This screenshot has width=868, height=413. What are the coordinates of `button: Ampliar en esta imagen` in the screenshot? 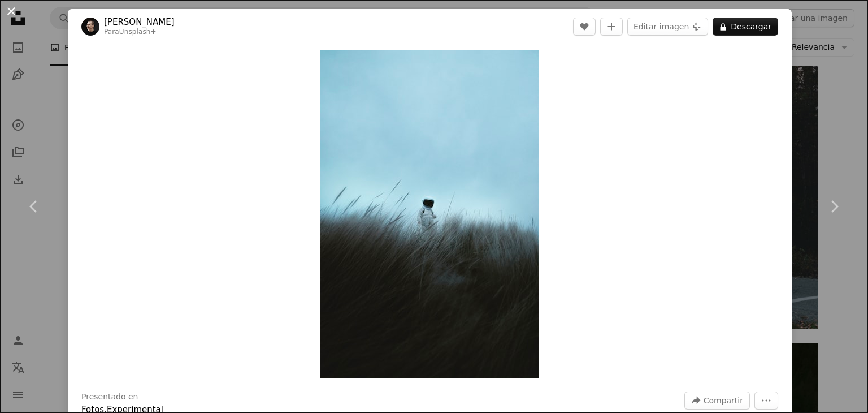 It's located at (429, 214).